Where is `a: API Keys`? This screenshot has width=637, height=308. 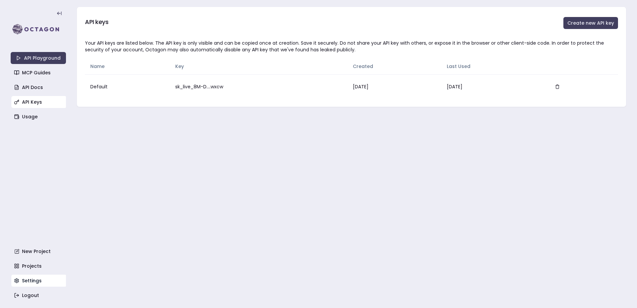
a: API Keys is located at coordinates (39, 102).